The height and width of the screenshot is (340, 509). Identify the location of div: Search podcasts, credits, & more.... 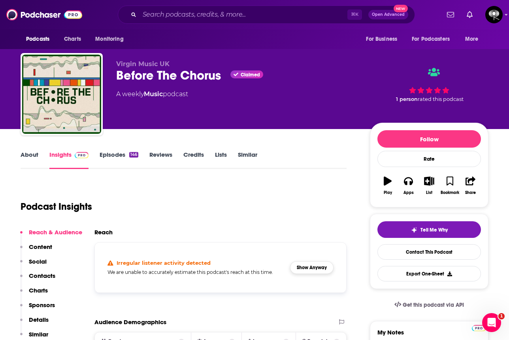
(266, 15).